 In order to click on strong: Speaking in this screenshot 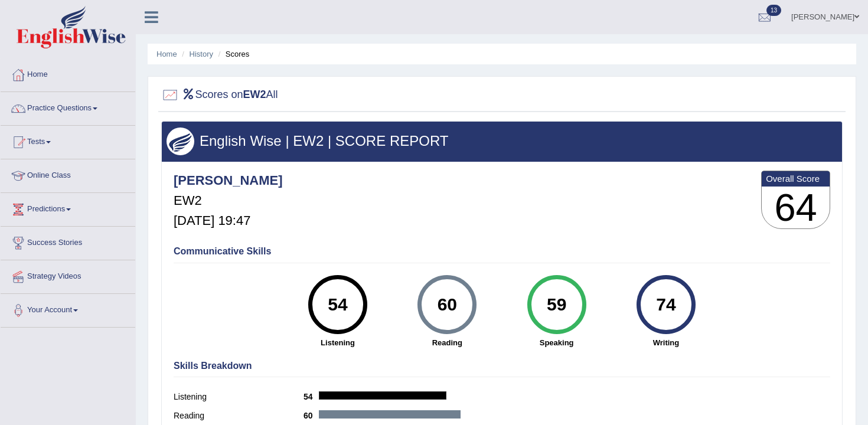, I will do `click(556, 342)`.